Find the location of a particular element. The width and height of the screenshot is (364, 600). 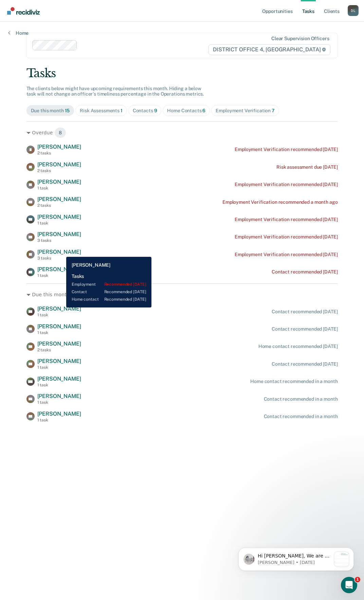

span: 15 is located at coordinates (68, 110).